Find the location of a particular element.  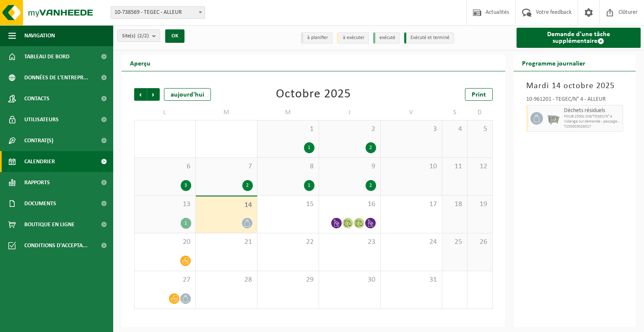

span: 27 is located at coordinates (165, 280).